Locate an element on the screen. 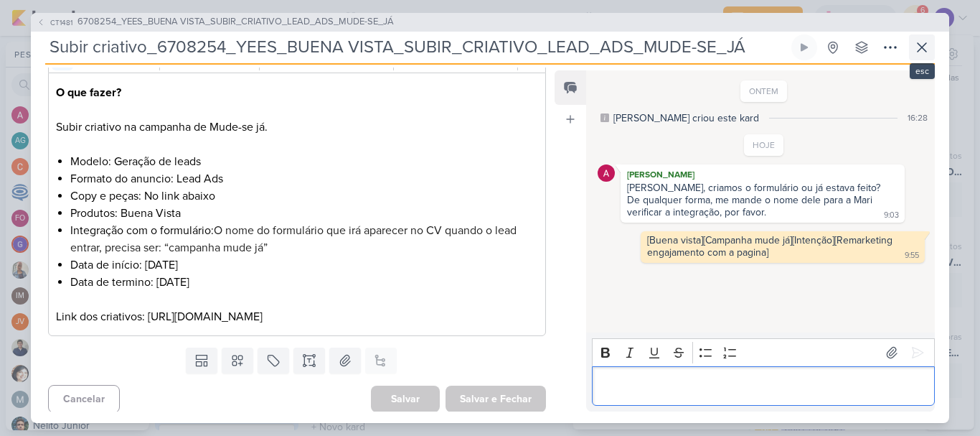 The width and height of the screenshot is (980, 436). input: Kard Sem Título is located at coordinates (417, 47).